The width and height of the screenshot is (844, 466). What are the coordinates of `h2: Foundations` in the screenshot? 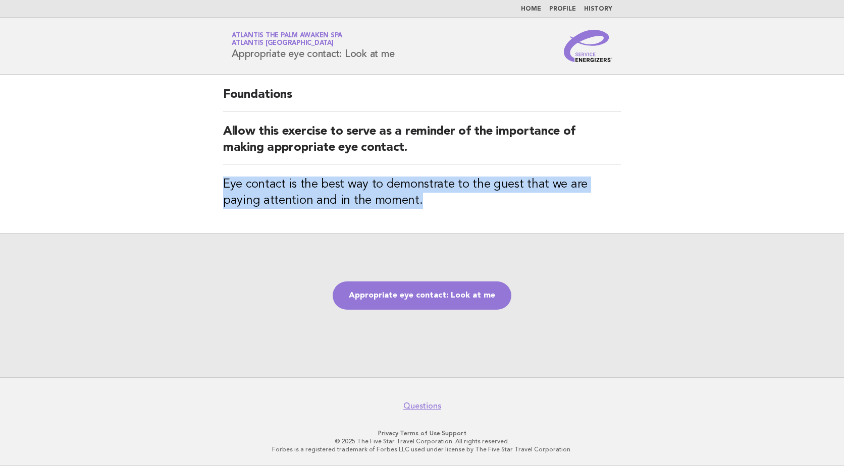 It's located at (422, 99).